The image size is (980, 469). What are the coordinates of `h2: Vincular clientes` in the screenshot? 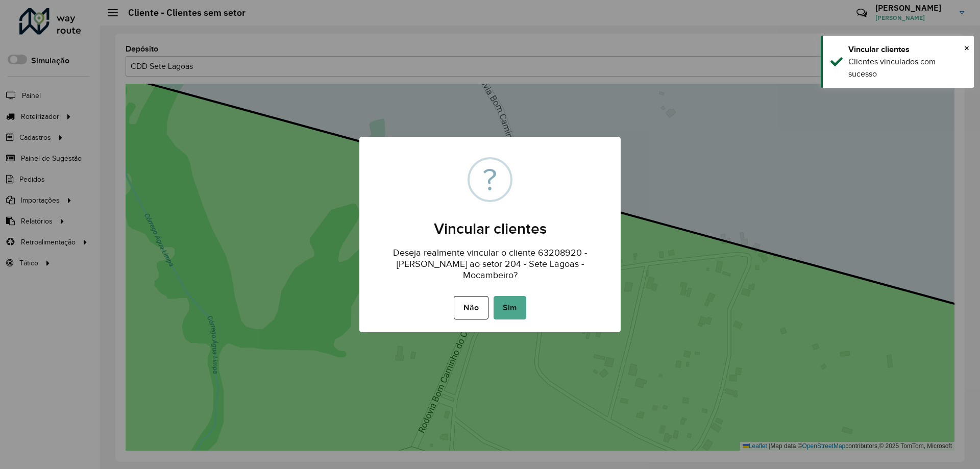 It's located at (490, 222).